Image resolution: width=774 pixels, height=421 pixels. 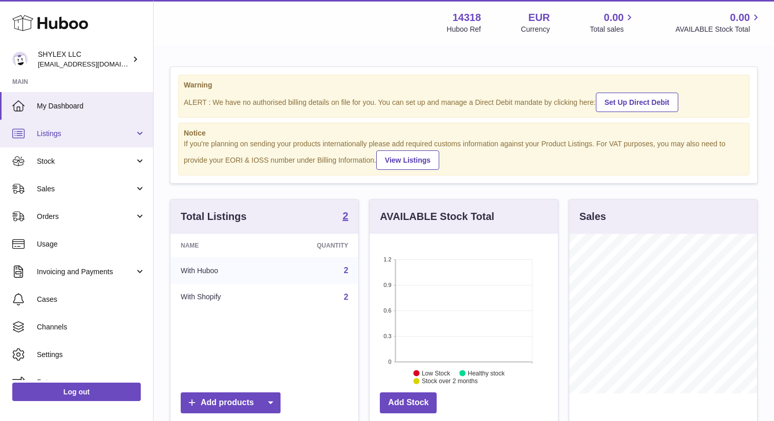 What do you see at coordinates (408, 403) in the screenshot?
I see `a: Add Stock` at bounding box center [408, 403].